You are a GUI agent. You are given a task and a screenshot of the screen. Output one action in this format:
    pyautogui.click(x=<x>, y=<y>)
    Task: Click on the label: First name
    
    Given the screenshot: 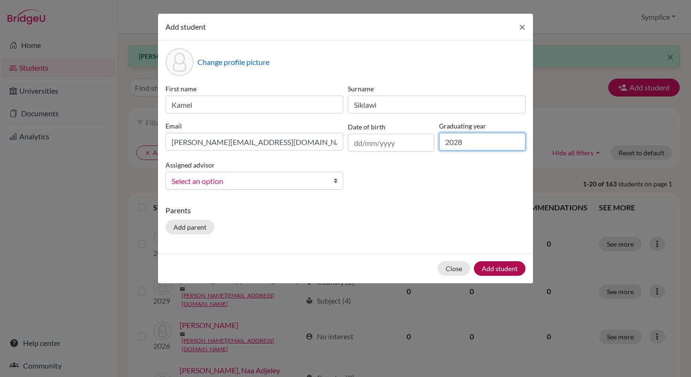 What is the action you would take?
    pyautogui.click(x=254, y=88)
    